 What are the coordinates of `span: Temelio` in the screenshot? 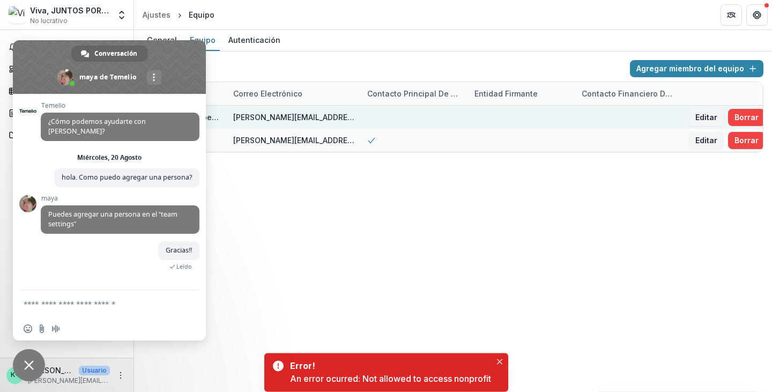 It's located at (120, 106).